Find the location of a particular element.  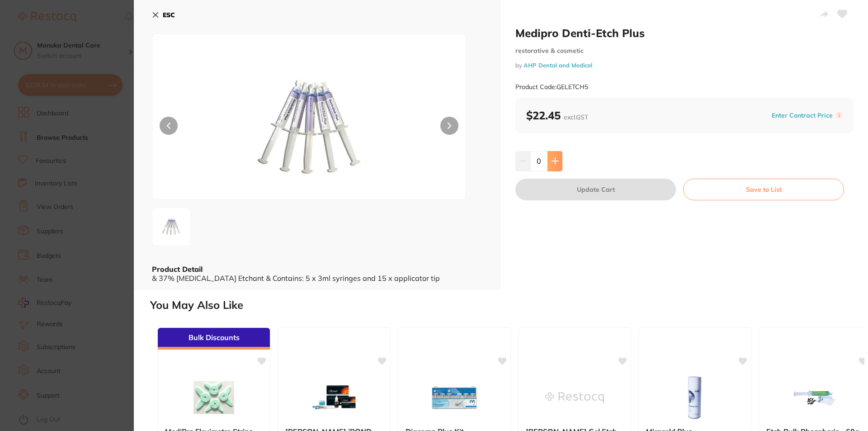

small: by is located at coordinates (685, 65).